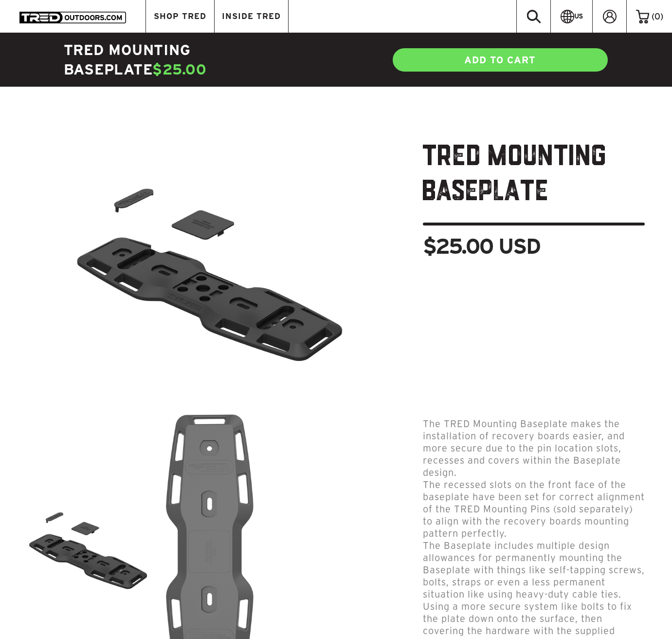 This screenshot has width=672, height=639. What do you see at coordinates (73, 17) in the screenshot?
I see `img: TRED Outdoors America` at bounding box center [73, 17].